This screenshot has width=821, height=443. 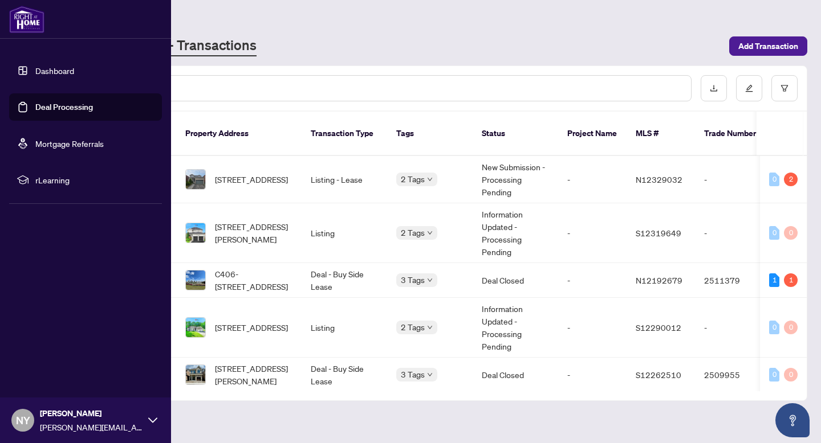 What do you see at coordinates (70, 144) in the screenshot?
I see `a: Mortgage Referrals` at bounding box center [70, 144].